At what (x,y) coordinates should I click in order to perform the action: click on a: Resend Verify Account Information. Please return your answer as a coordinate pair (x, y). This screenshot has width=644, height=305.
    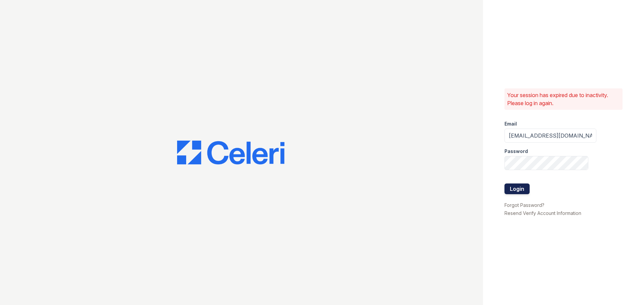
    Looking at the image, I should click on (543, 214).